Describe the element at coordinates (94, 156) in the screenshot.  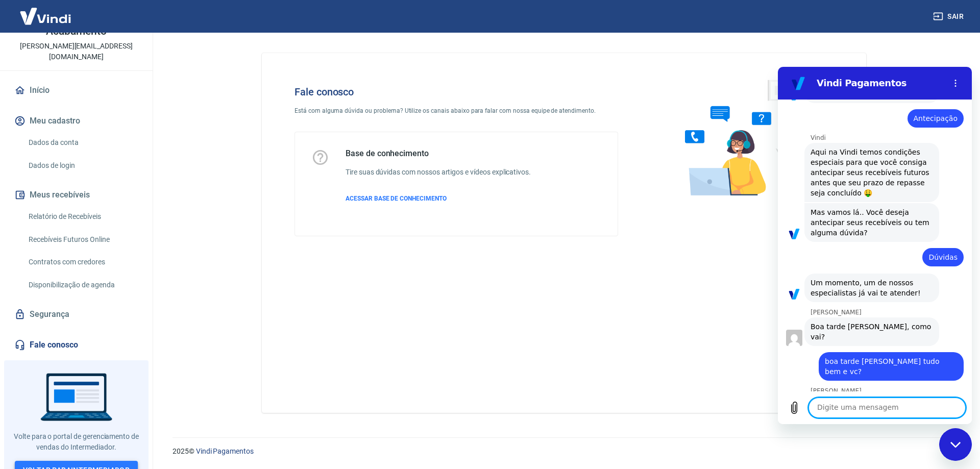
I see `span: Mas vamos lá.. Você deseja antecipar seus recebíveis ou tem alguma dúvida?` at that location.